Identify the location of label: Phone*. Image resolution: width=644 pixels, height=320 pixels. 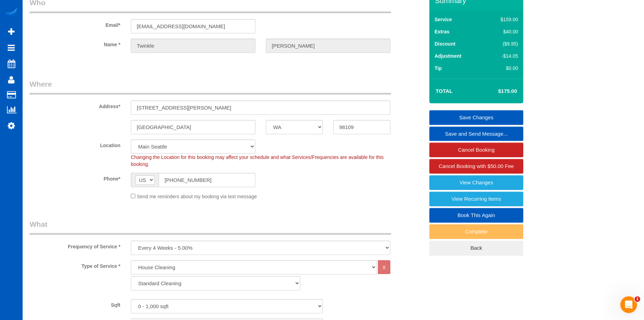
(75, 177).